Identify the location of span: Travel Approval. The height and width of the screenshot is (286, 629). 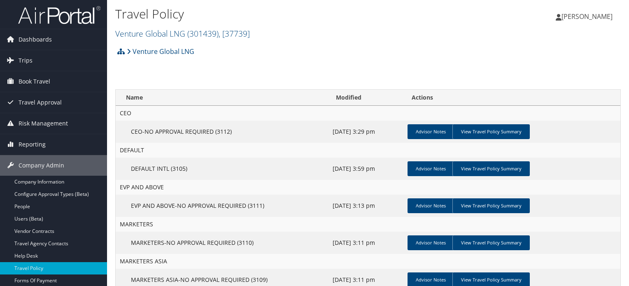
(40, 103).